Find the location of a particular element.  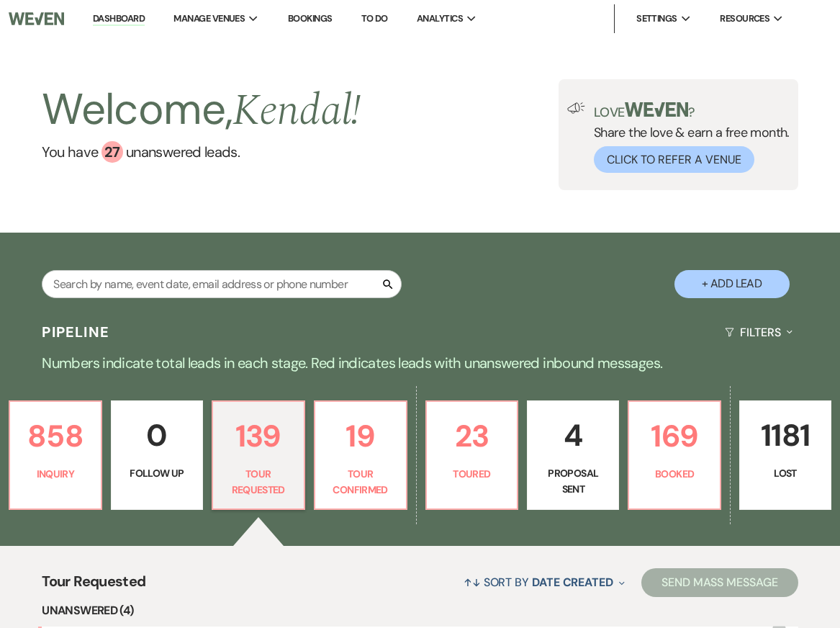

img: Weven Logo is located at coordinates (36, 19).